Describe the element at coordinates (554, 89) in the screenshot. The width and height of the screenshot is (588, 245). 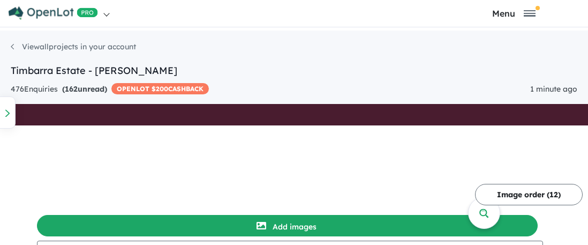
I see `div: 1 minute ago` at that location.